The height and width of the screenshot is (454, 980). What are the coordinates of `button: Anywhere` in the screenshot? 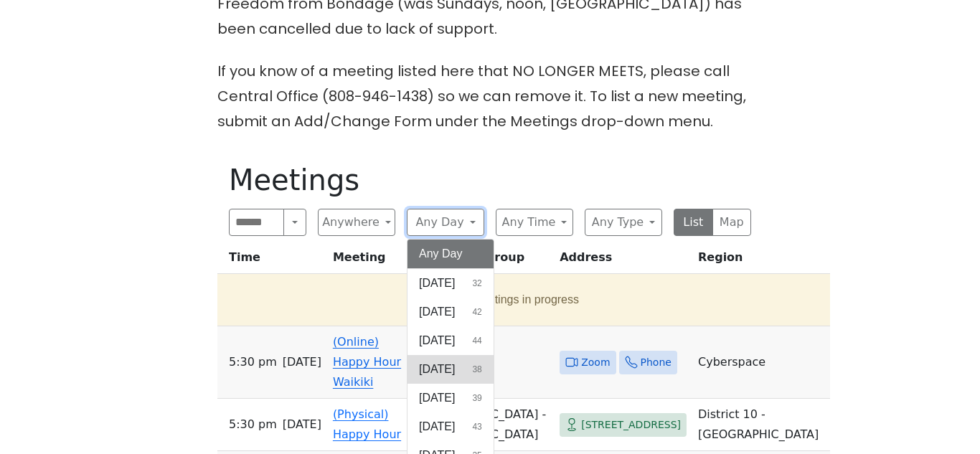 It's located at (357, 222).